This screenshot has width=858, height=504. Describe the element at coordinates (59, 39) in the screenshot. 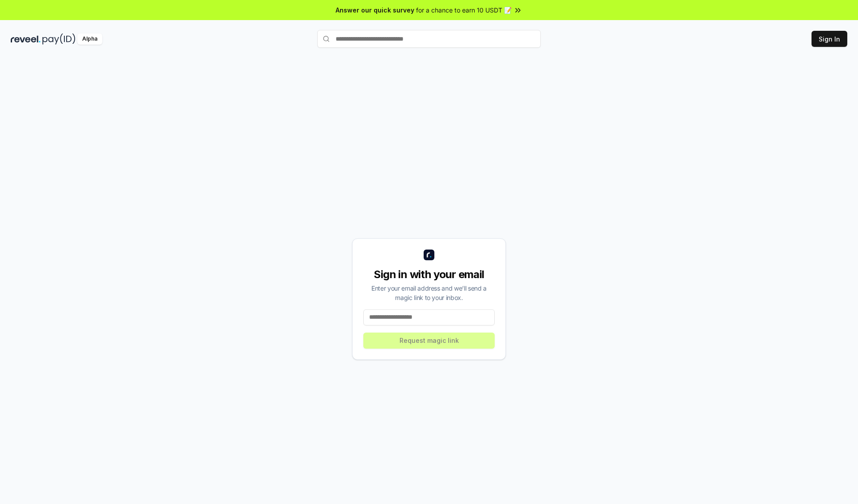

I see `img: pay_id` at that location.